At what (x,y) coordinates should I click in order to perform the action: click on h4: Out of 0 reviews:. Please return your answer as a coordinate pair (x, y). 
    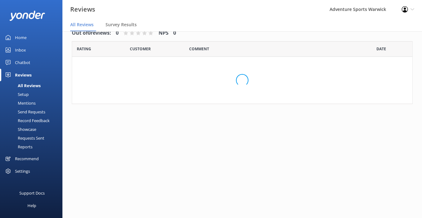
    Looking at the image, I should click on (92, 33).